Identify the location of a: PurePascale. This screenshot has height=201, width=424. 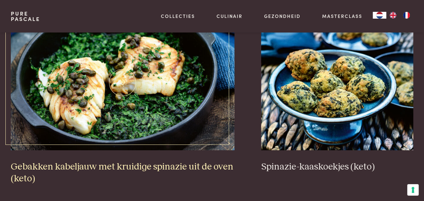
(25, 16).